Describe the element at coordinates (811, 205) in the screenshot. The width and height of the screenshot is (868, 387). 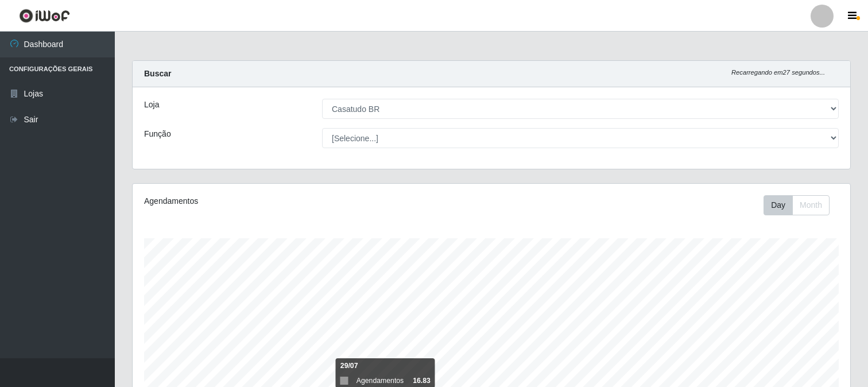
I see `button: Month` at that location.